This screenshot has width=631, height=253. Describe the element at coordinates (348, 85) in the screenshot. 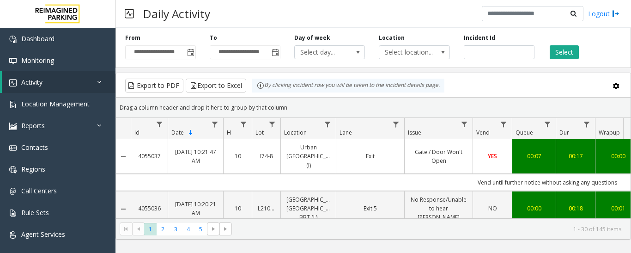

I see `div: By clicking Incident row you will be taken to the incident details page.` at that location.